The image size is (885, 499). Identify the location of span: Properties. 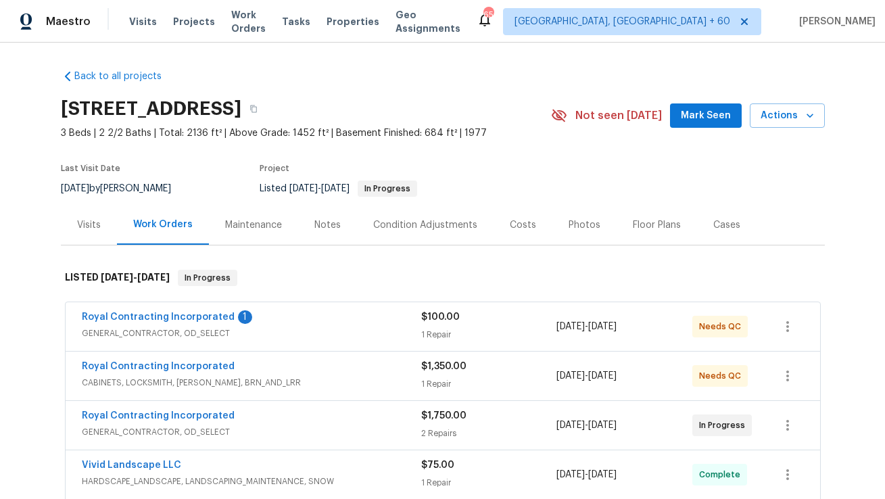
(353, 22).